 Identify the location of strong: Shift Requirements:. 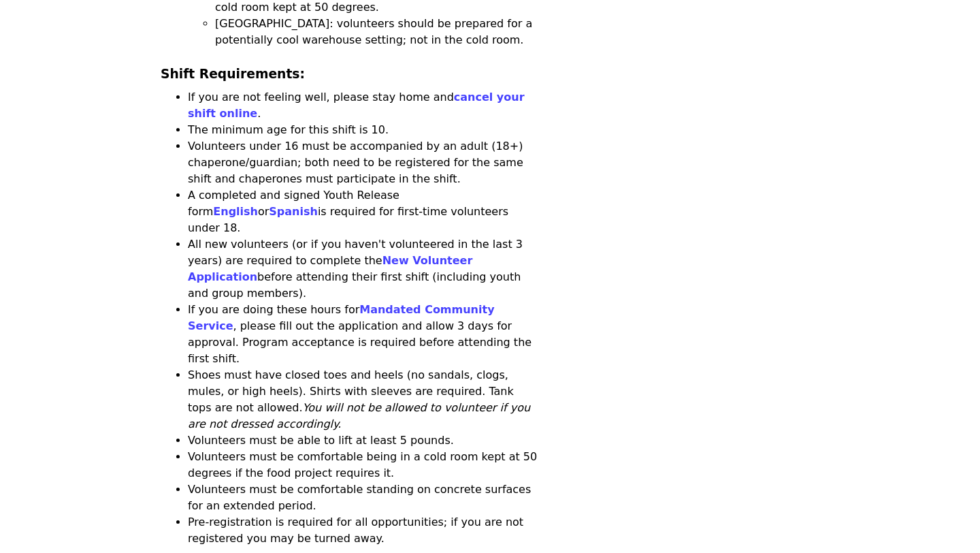
(232, 73).